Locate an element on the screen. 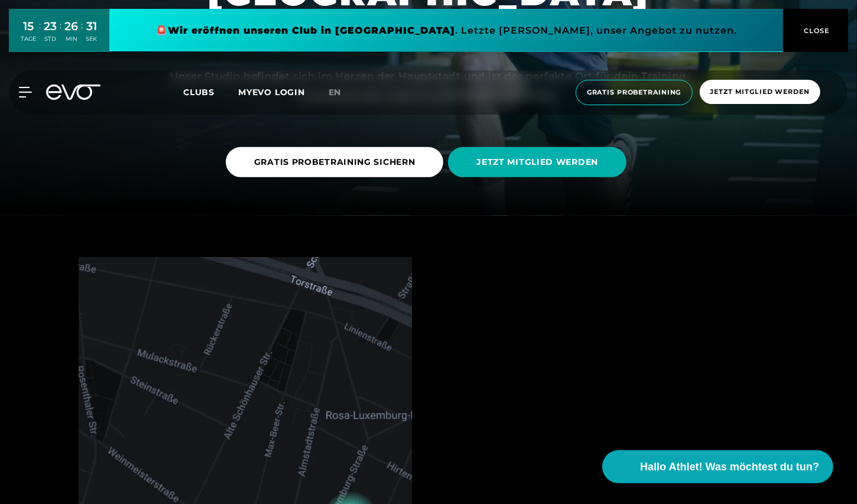 The height and width of the screenshot is (504, 857). a: MYEVO LOGIN is located at coordinates (271, 92).